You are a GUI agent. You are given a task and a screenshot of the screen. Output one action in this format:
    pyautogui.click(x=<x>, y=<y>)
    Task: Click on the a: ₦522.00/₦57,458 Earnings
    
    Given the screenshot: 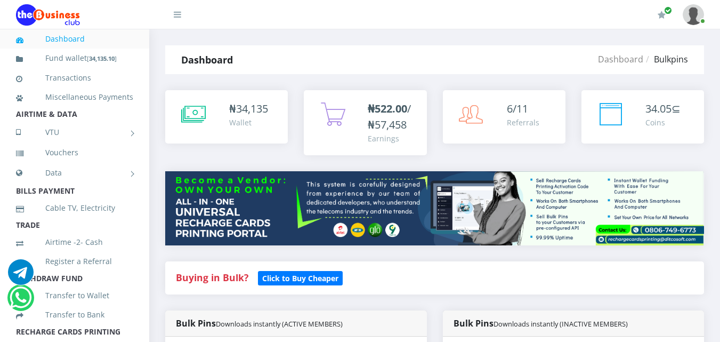 What is the action you would take?
    pyautogui.click(x=365, y=123)
    